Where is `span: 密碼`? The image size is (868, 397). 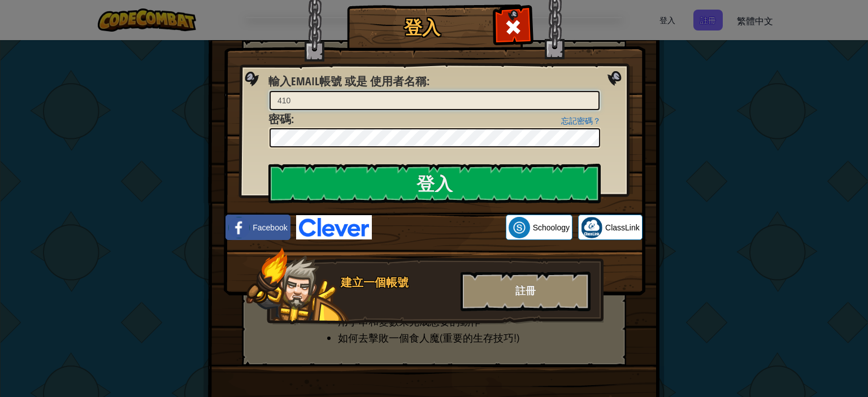
span: 密碼 is located at coordinates (280, 119).